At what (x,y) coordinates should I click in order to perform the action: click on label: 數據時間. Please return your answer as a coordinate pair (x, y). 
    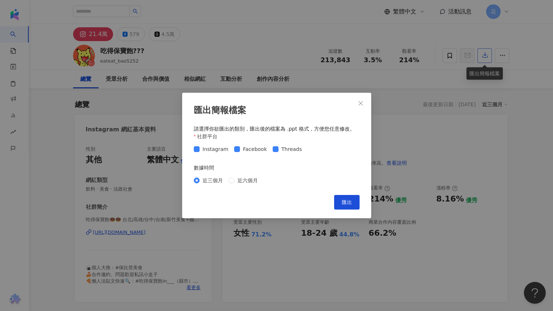
    Looking at the image, I should click on (206, 168).